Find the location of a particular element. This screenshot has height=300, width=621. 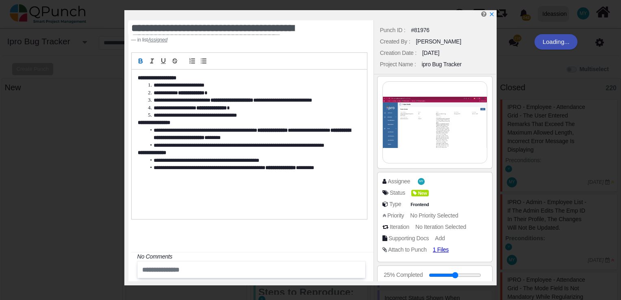

div: Creation Date : is located at coordinates (398, 53).